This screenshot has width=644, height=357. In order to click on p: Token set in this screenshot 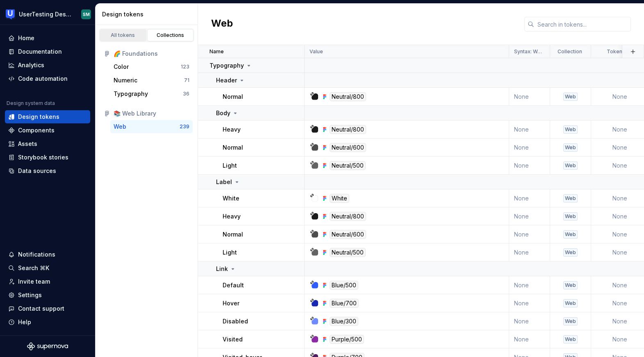, I will do `click(619, 52)`.